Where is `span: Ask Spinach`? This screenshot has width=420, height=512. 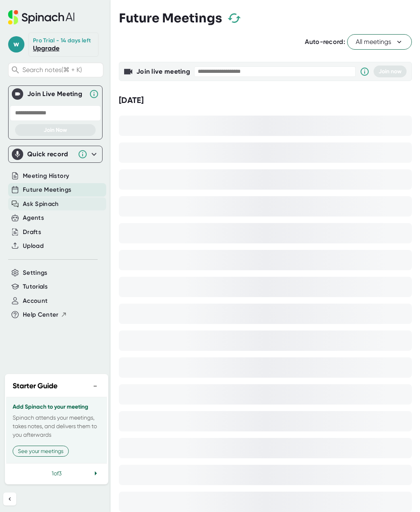
span: Ask Spinach is located at coordinates (41, 204).